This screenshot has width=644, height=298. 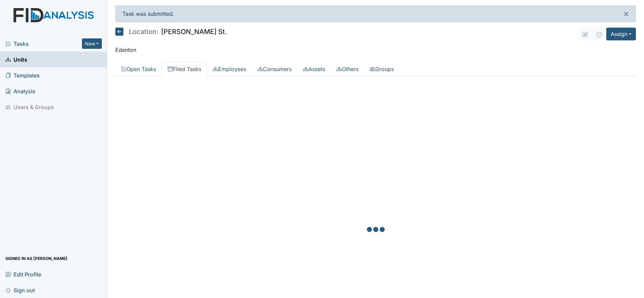 I want to click on span: Sign out, so click(x=20, y=290).